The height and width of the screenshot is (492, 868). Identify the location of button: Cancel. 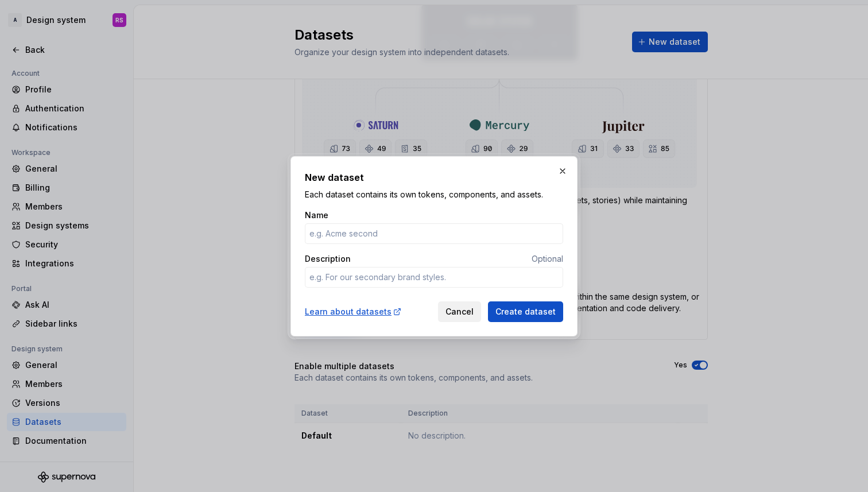
(459, 312).